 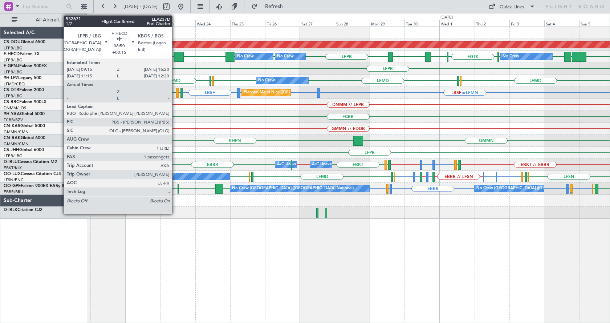 What do you see at coordinates (48, 20) in the screenshot?
I see `span: All Aircraft` at bounding box center [48, 20].